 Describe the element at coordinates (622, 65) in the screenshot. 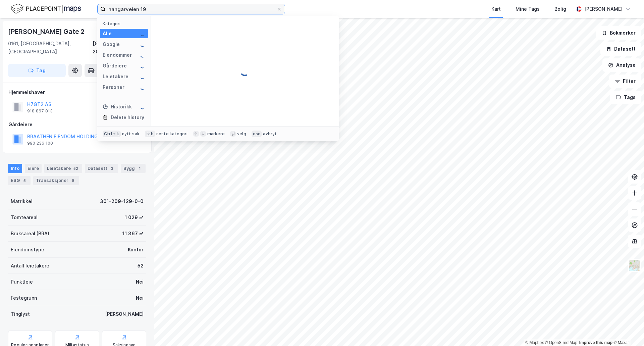

I see `button: Analyse` at that location.